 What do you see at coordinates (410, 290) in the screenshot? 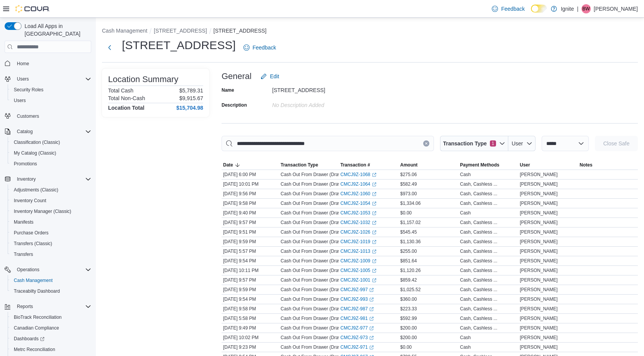
I see `span: $1,025.52` at bounding box center [410, 290].